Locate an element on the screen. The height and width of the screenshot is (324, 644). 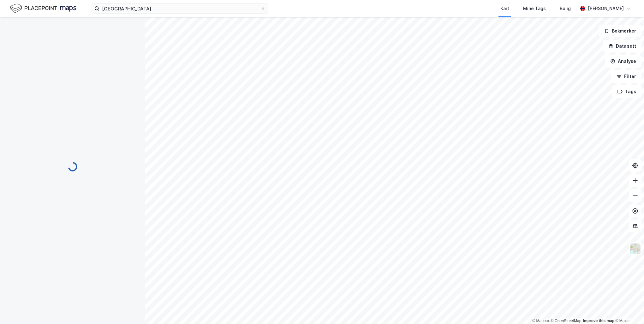
div: Bolig is located at coordinates (565, 9).